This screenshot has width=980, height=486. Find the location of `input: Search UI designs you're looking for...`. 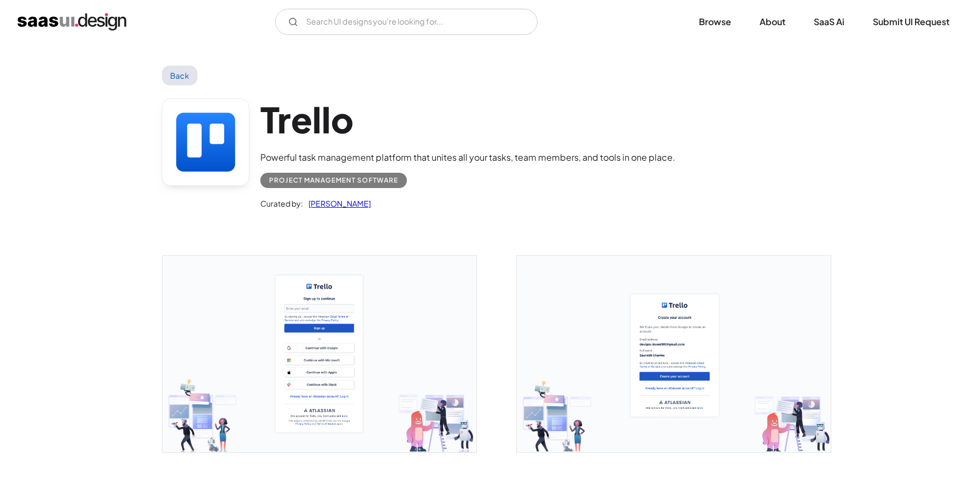

input: Search UI designs you're looking for... is located at coordinates (407, 22).